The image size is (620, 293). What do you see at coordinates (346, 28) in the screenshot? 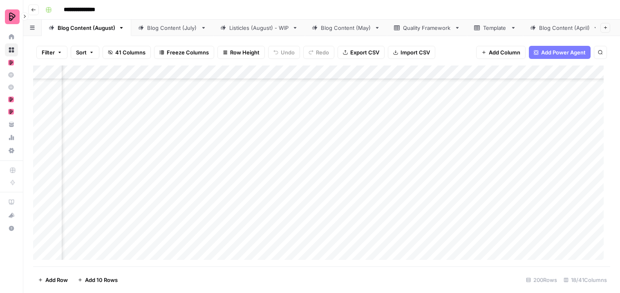
I see `a: Blog Content (May)` at bounding box center [346, 28].